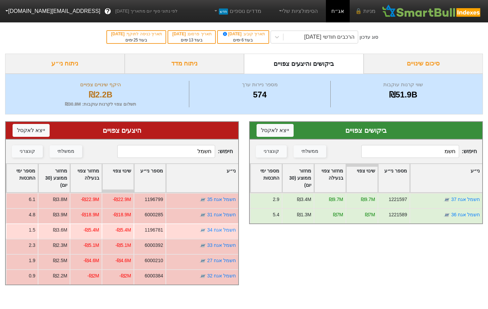 This screenshot has height=309, width=488. Describe the element at coordinates (154, 261) in the screenshot. I see `div: 6000210` at that location.